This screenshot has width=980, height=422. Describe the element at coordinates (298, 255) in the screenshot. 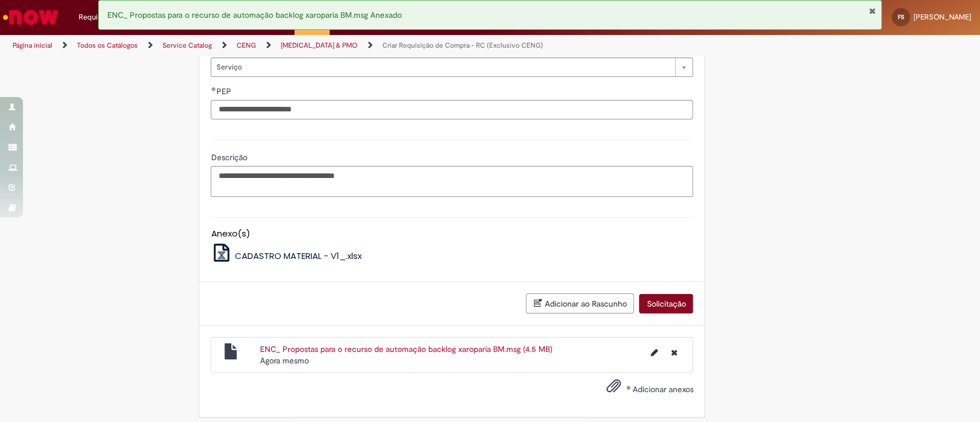

I see `span: CADASTRO MATERIAL - V1_.xlsx` at that location.